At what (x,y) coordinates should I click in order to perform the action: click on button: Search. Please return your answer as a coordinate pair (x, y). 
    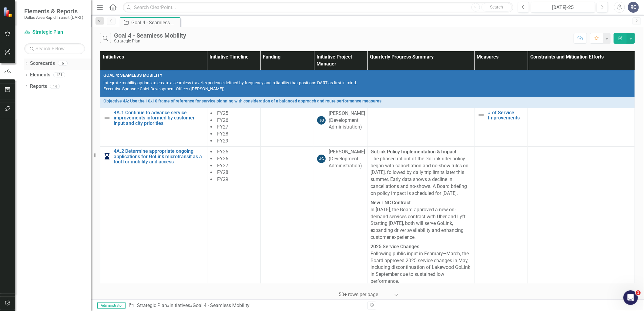
    Looking at the image, I should click on (497, 7).